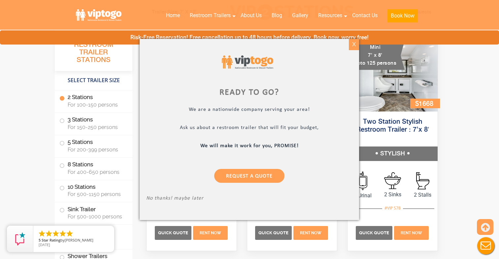 The width and height of the screenshot is (499, 259). Describe the element at coordinates (249, 199) in the screenshot. I see `p: No thanks! maybe later` at that location.